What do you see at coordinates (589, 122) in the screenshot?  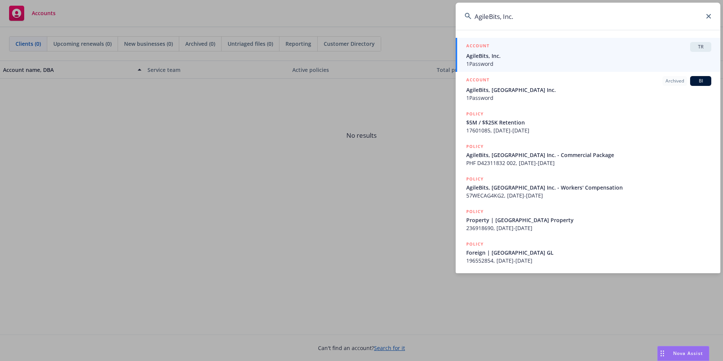 I see `span: $5M / $$25K Retention` at bounding box center [589, 122].